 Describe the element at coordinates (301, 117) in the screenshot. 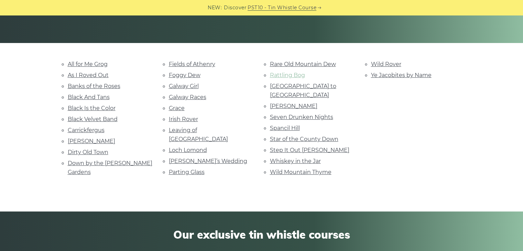

I see `a: Seven Drunken Nights` at that location.